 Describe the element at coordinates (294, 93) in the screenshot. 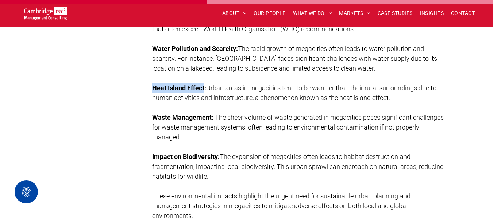

I see `span: Urban areas in megacities tend to be warmer than their rural surroundings due to human activities...` at that location.